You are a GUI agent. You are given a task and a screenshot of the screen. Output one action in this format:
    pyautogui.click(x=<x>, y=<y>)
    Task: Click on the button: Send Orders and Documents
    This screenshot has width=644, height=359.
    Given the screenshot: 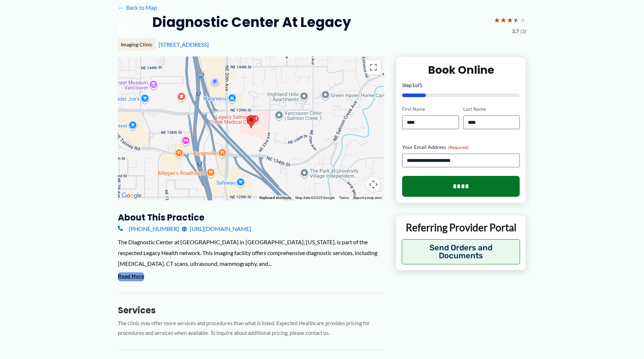 What is the action you would take?
    pyautogui.click(x=461, y=252)
    